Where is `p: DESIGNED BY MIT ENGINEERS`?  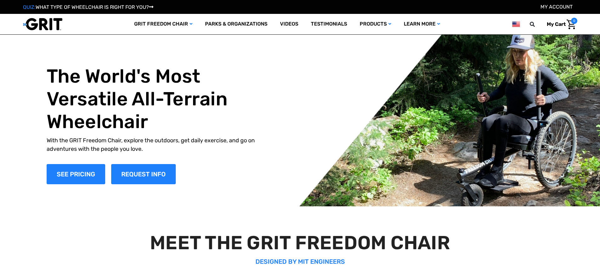
p: DESIGNED BY MIT ENGINEERS is located at coordinates (300, 261).